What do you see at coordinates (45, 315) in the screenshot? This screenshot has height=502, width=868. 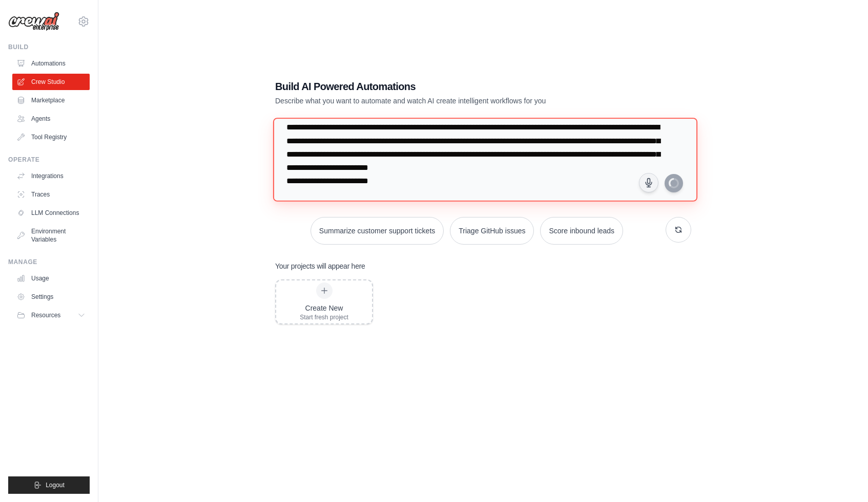 I see `span: Resources` at bounding box center [45, 315].